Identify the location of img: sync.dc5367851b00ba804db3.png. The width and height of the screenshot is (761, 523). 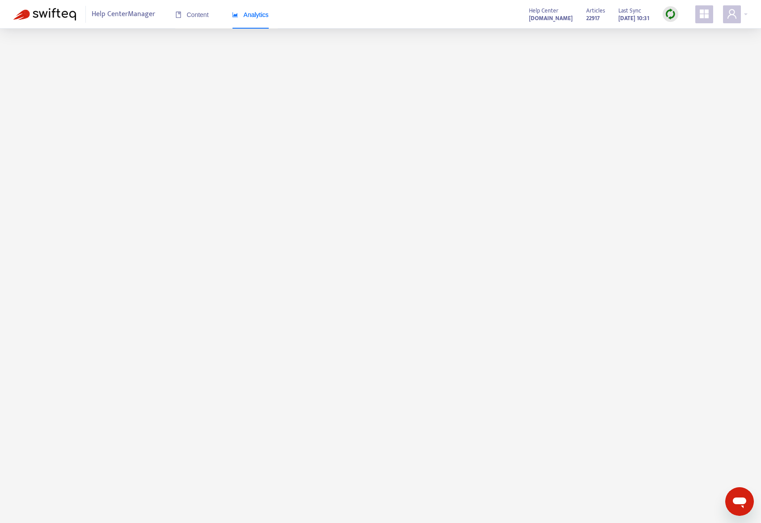
(671, 14).